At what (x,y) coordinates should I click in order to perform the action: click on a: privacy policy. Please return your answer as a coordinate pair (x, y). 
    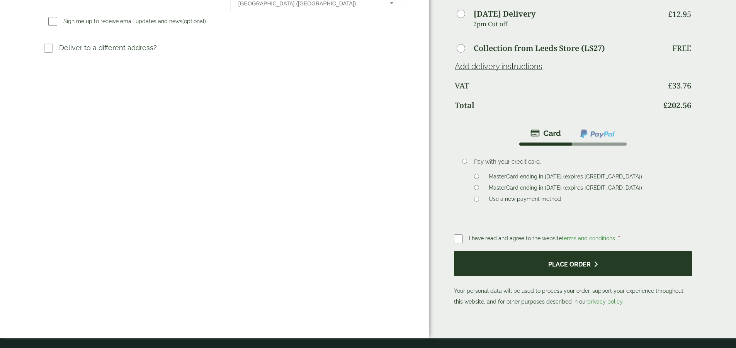
    Looking at the image, I should click on (605, 302).